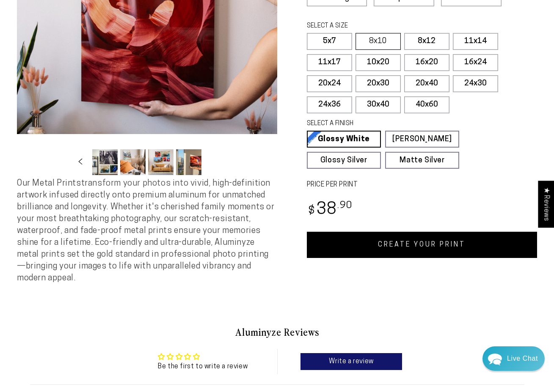 This screenshot has height=392, width=554. Describe the element at coordinates (345, 206) in the screenshot. I see `sup: .90` at that location.